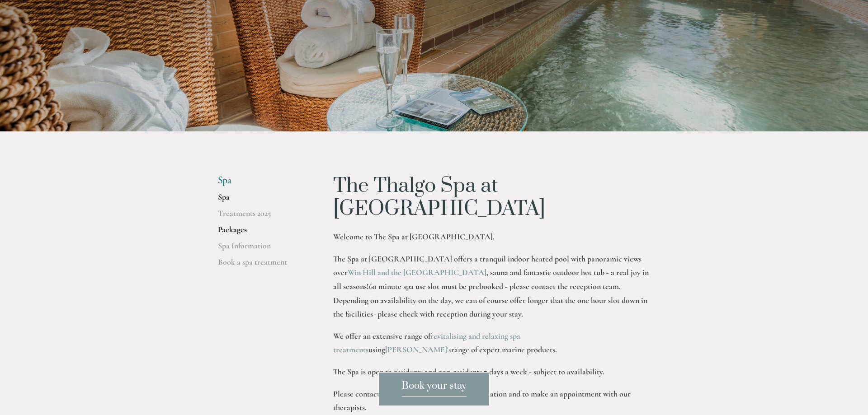  Describe the element at coordinates (382, 336) in the screenshot. I see `strong: We offer an extensive range of` at that location.